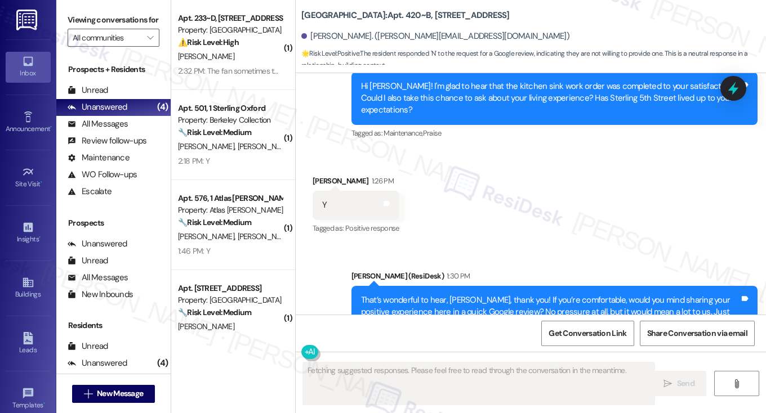 The image size is (766, 413). Describe the element at coordinates (230, 120) in the screenshot. I see `div: Property: Berkeley Collection` at that location.